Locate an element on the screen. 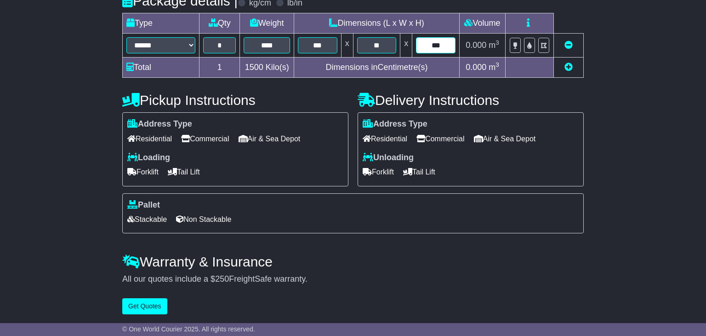 This screenshot has width=706, height=336. h4: Delivery Instructions is located at coordinates (471, 100).